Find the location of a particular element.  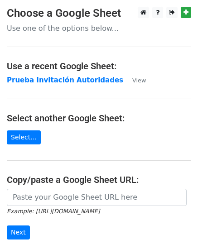

a: Select... is located at coordinates (24, 137).